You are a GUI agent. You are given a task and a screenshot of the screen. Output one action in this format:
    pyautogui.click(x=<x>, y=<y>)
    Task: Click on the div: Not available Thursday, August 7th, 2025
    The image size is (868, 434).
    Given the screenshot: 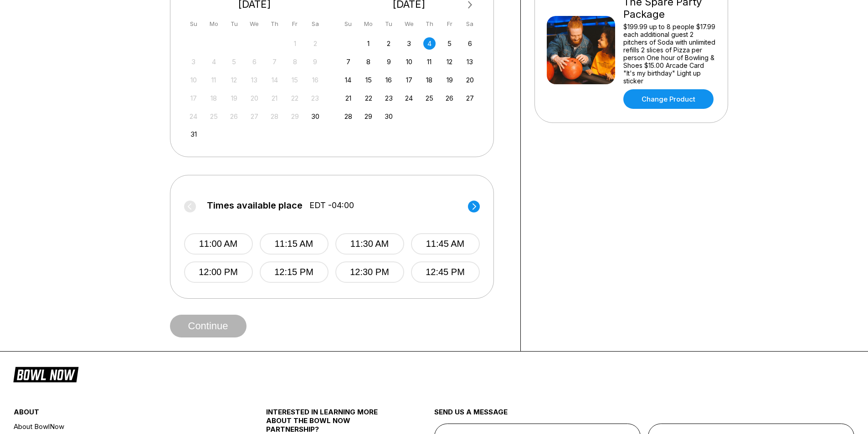 What is the action you would take?
    pyautogui.click(x=274, y=62)
    